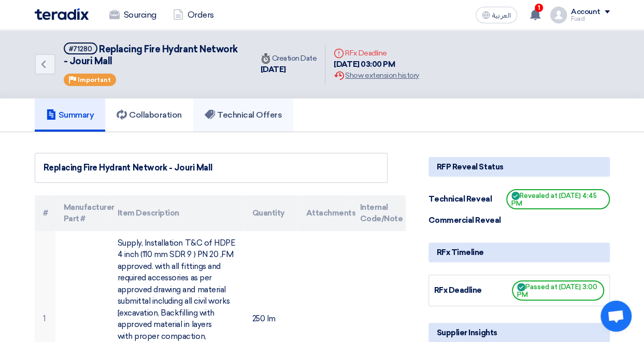 Image resolution: width=644 pixels, height=342 pixels. Describe the element at coordinates (497, 15) in the screenshot. I see `button: العربية` at that location.